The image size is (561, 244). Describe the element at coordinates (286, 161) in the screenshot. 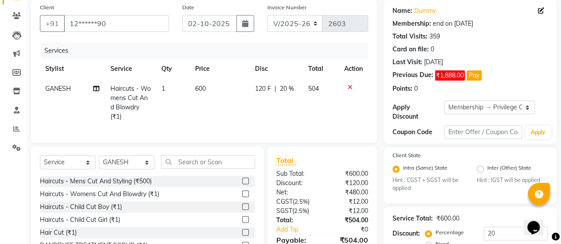

I see `span: Total` at that location.